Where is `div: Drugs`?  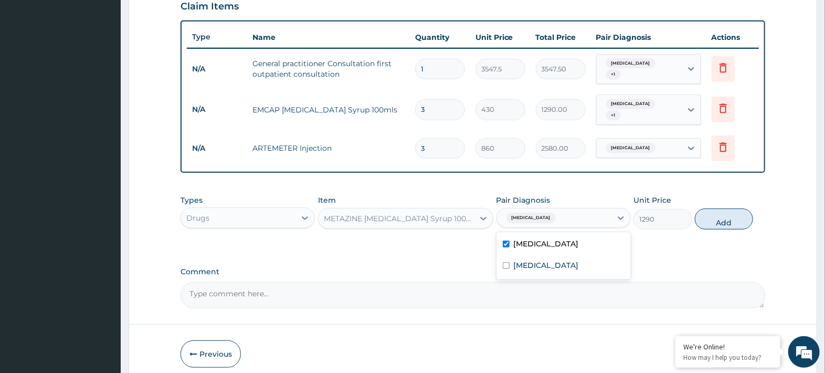
div: Drugs is located at coordinates (198, 218).